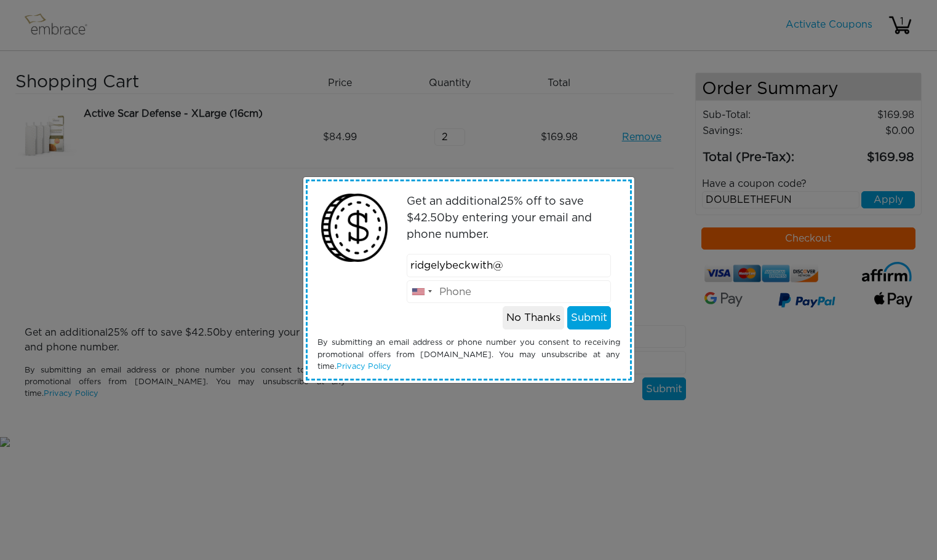 The width and height of the screenshot is (937, 560). Describe the element at coordinates (507, 202) in the screenshot. I see `span: 25` at that location.